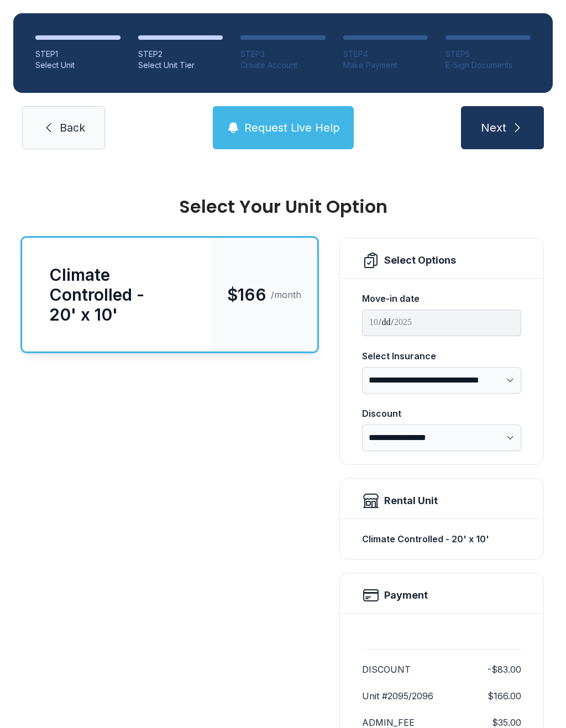 Image resolution: width=566 pixels, height=728 pixels. What do you see at coordinates (442, 414) in the screenshot?
I see `div: Discount` at bounding box center [442, 414].